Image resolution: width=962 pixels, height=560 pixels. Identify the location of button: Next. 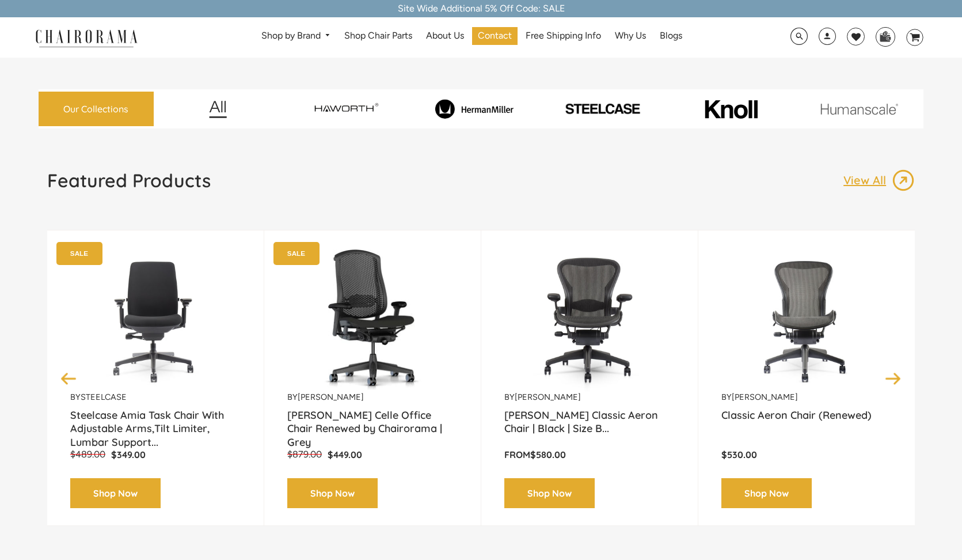
(893, 378).